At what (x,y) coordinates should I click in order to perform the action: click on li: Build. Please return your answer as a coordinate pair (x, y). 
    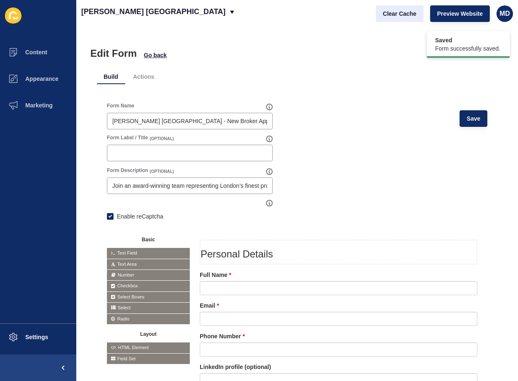
    Looking at the image, I should click on (111, 77).